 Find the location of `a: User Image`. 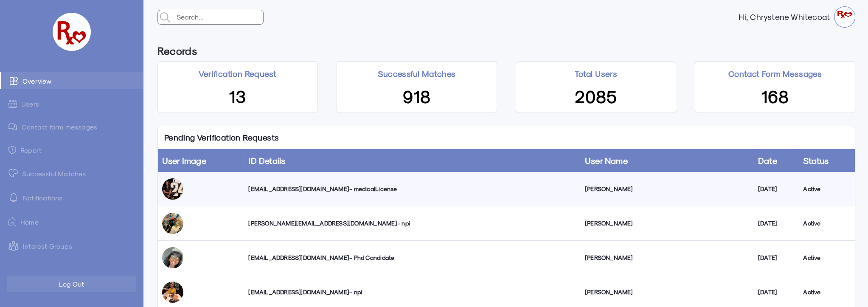

a: User Image is located at coordinates (184, 160).